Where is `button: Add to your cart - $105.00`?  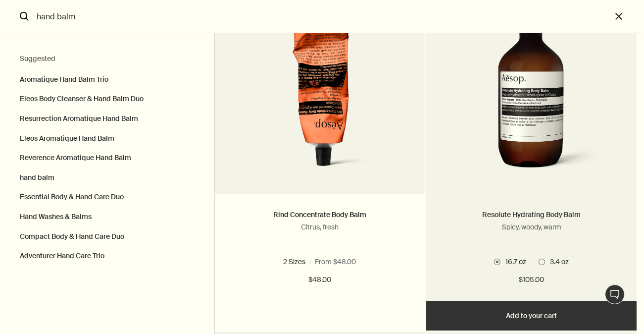
button: Add to your cart - $105.00 is located at coordinates (531, 316).